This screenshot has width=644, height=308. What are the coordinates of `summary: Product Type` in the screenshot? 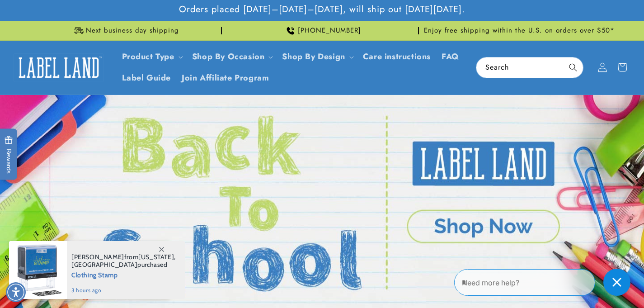 It's located at (152, 57).